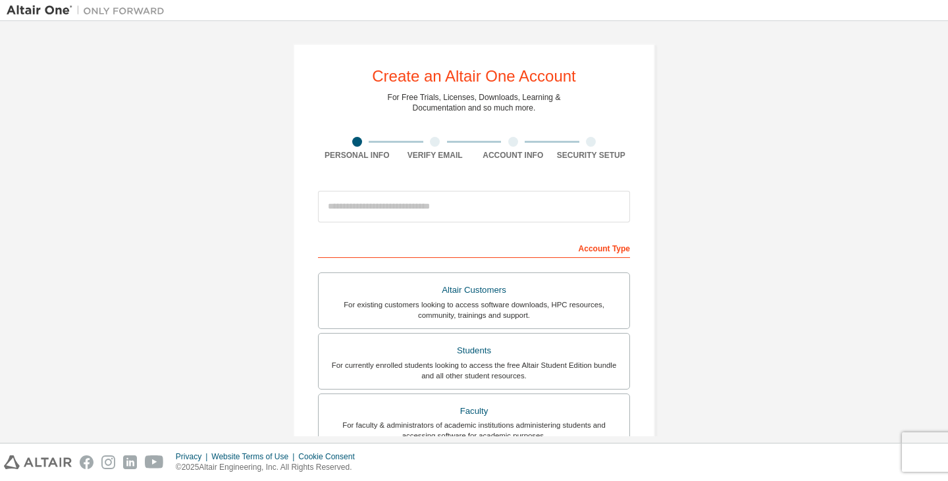 This screenshot has width=948, height=481. I want to click on div: Personal Info, so click(357, 155).